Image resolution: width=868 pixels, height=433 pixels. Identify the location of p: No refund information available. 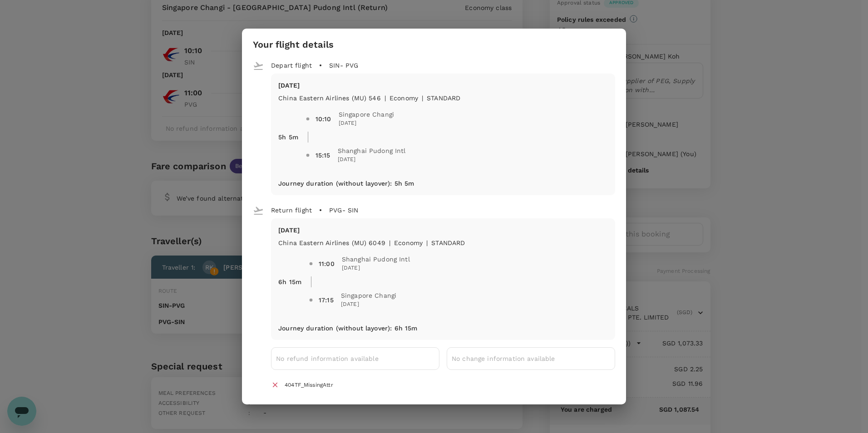
(327, 358).